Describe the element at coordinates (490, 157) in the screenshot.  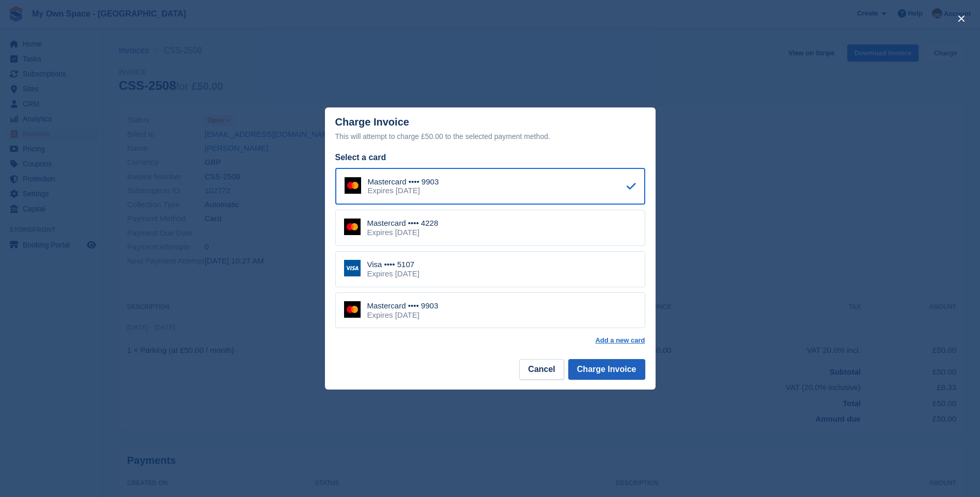
I see `div: Select a card` at that location.